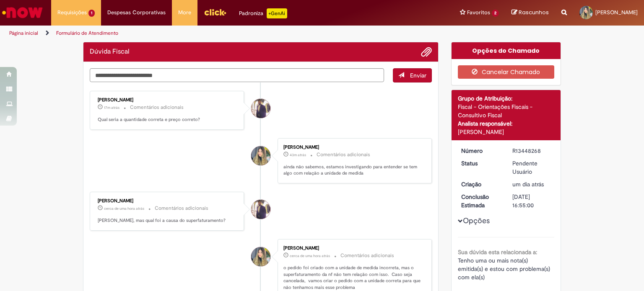 The height and width of the screenshot is (291, 644). Describe the element at coordinates (495, 13) in the screenshot. I see `span: 2` at that location.